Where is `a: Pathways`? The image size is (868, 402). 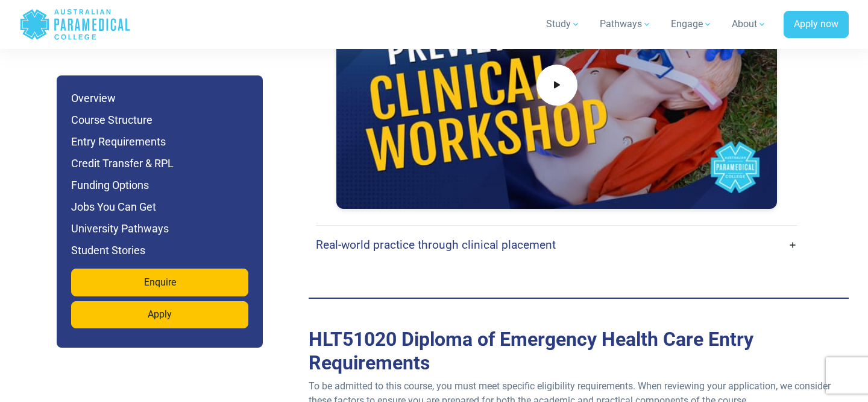 a: Pathways is located at coordinates (626, 24).